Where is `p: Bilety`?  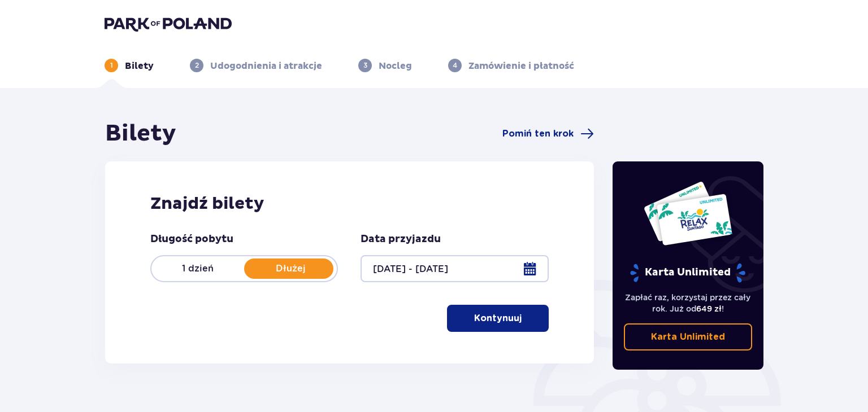
p: Bilety is located at coordinates (139, 66).